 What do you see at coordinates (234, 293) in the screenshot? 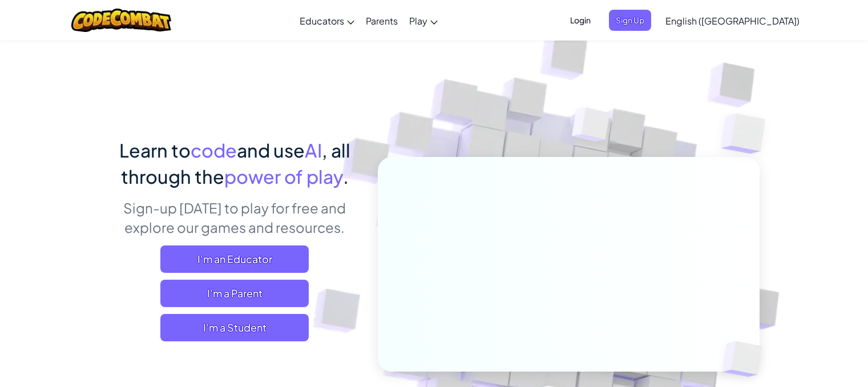
I see `a: I'm a Parent` at bounding box center [234, 293].